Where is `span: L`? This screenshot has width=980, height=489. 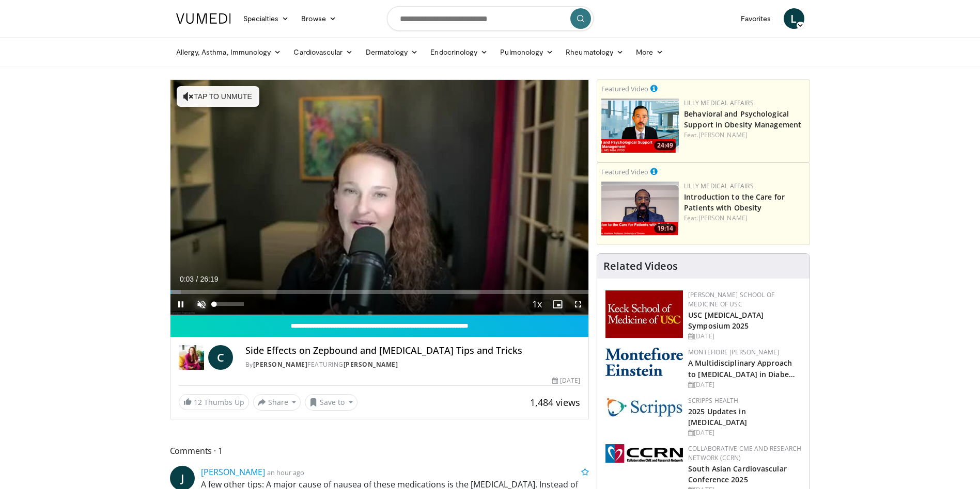 span: L is located at coordinates (794, 18).